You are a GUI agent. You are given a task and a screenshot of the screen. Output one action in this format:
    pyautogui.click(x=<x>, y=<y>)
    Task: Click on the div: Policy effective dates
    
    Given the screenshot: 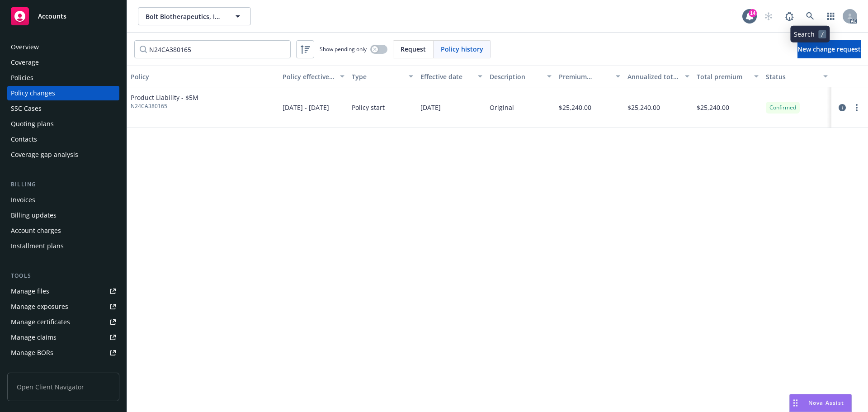 What is the action you would take?
    pyautogui.click(x=308, y=76)
    